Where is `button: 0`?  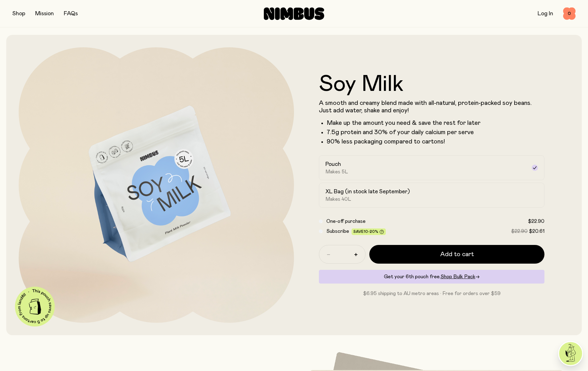 button: 0 is located at coordinates (569, 14).